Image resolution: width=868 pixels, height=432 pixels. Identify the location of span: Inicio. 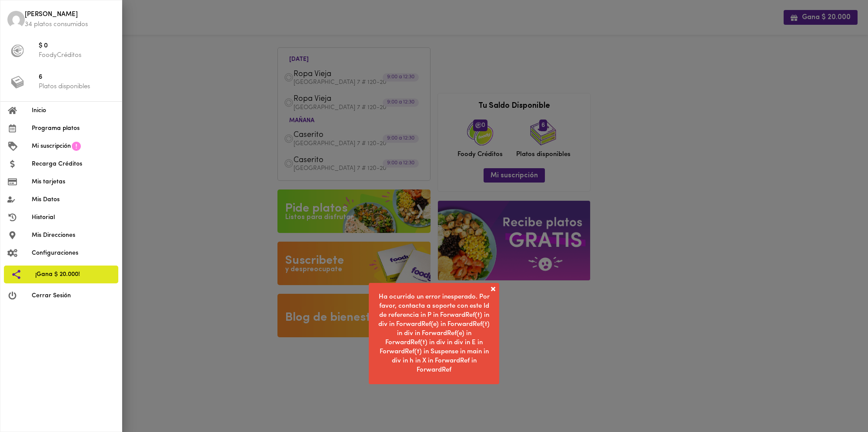
(73, 111).